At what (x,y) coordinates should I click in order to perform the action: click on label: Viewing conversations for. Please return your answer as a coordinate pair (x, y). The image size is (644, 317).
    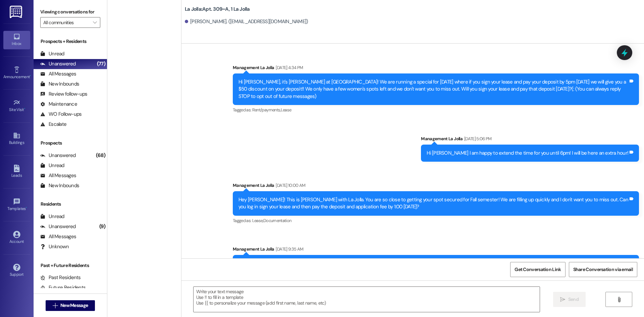
    Looking at the image, I should click on (70, 12).